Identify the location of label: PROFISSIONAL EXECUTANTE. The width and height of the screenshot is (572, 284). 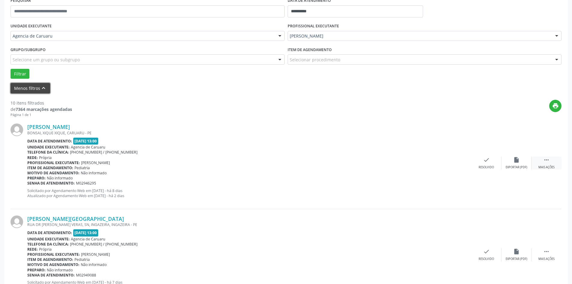
(313, 26).